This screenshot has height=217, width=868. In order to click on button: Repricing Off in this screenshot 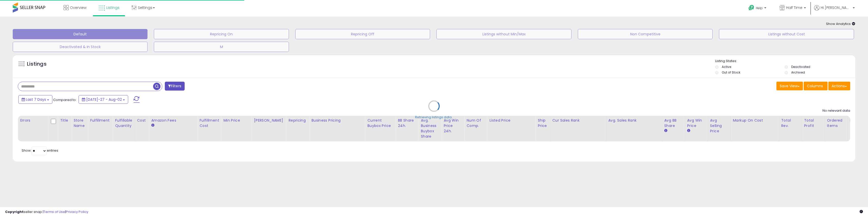, I will do `click(363, 34)`.